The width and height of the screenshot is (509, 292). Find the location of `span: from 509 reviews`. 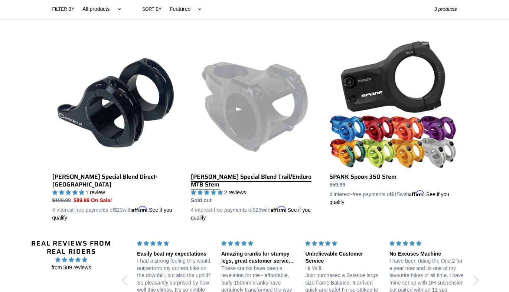

span: from 509 reviews is located at coordinates (71, 268).